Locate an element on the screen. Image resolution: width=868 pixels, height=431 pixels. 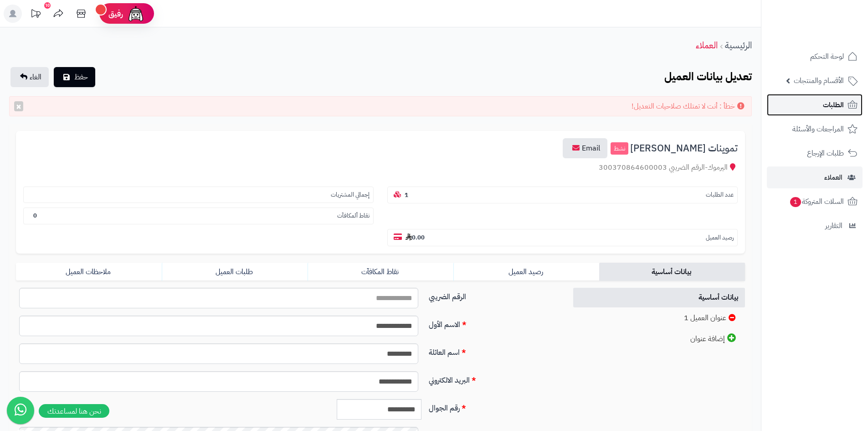
small: رصيد العميل is located at coordinates (719, 237).